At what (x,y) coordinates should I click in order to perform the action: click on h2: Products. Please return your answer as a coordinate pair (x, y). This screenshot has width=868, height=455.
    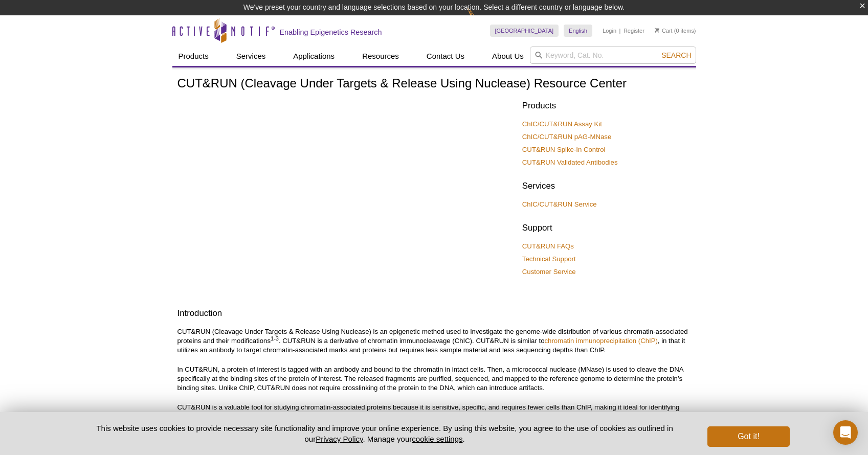
    Looking at the image, I should click on (606, 106).